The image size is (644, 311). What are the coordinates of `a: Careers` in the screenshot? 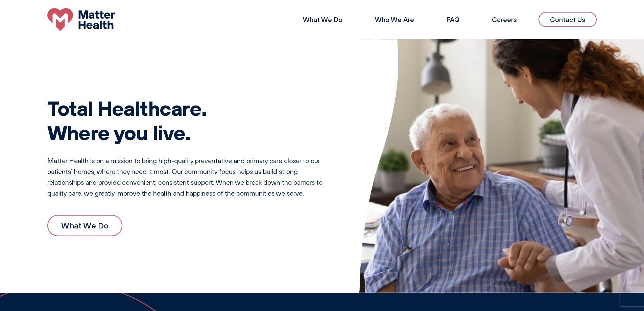 It's located at (504, 19).